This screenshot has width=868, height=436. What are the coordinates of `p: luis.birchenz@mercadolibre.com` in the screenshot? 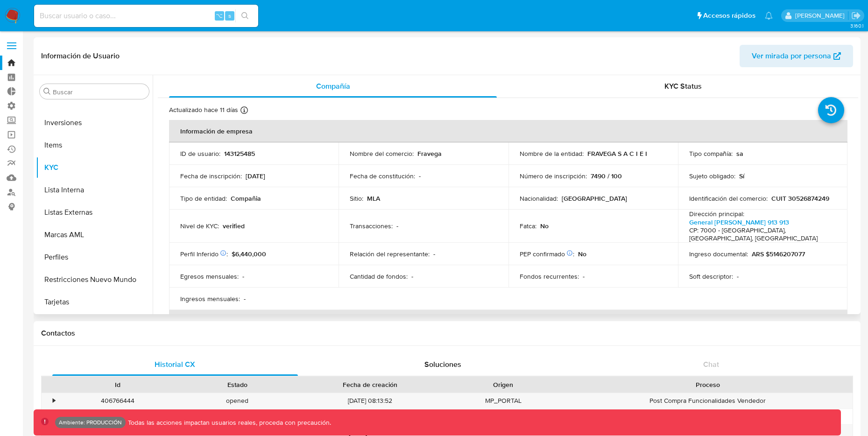 It's located at (821, 15).